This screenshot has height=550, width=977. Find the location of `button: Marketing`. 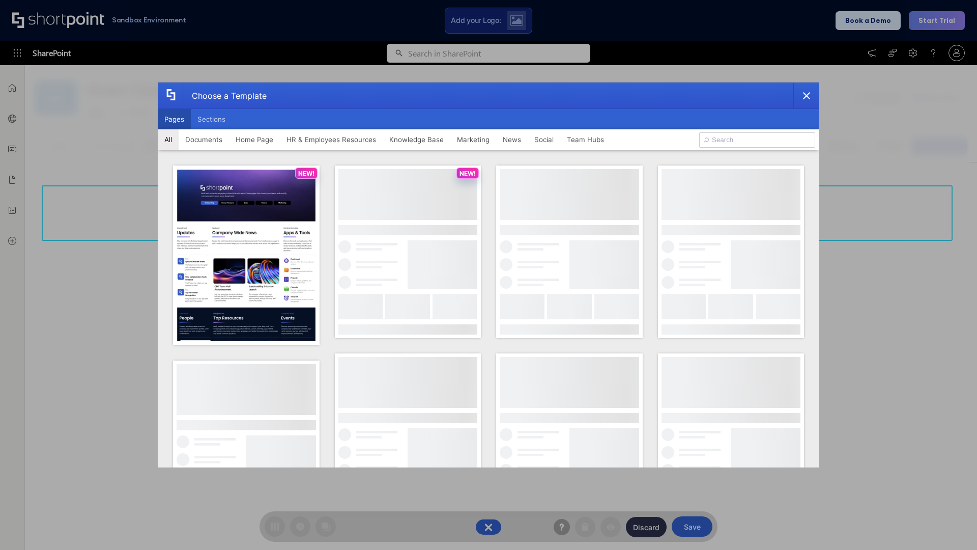

button: Marketing is located at coordinates (473, 139).